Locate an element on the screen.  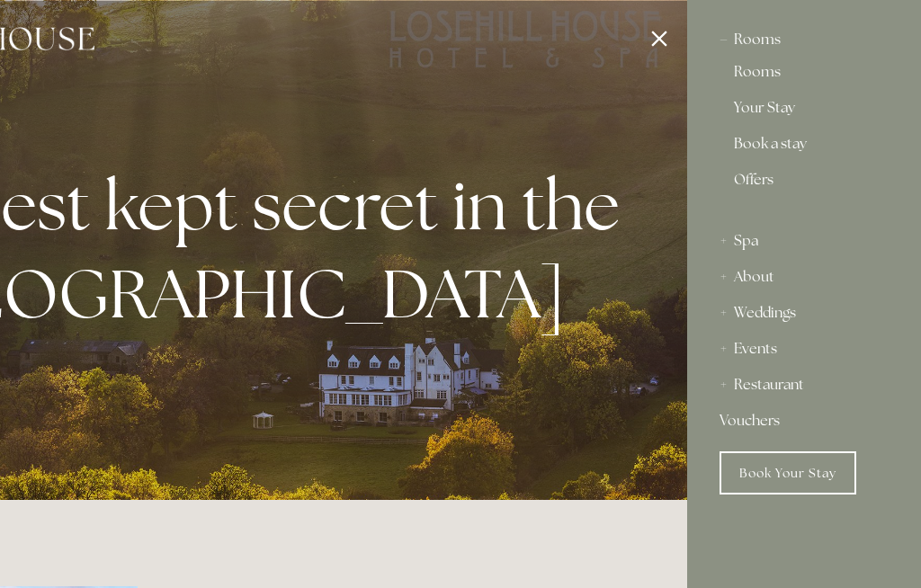
div: Spa is located at coordinates (804, 241).